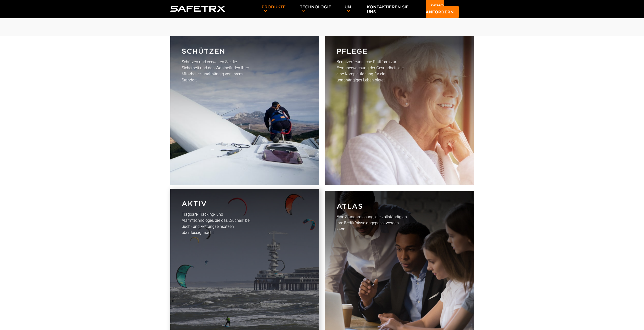 The image size is (644, 330). Describe the element at coordinates (80, 111) in the screenshot. I see `font: Ich bin damit einverstanden, dass 8 West Consulting meine personenbezogenen Daten speichert und v...` at that location.